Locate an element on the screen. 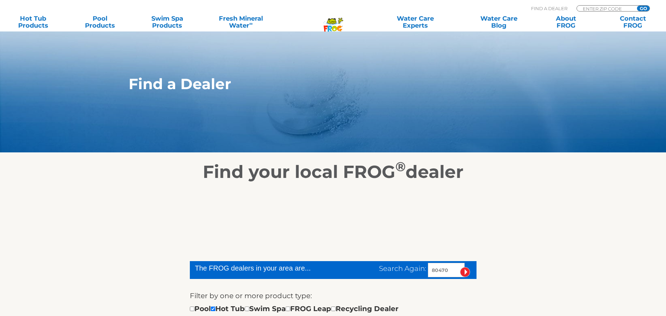  a: AboutFROG is located at coordinates (565, 22).